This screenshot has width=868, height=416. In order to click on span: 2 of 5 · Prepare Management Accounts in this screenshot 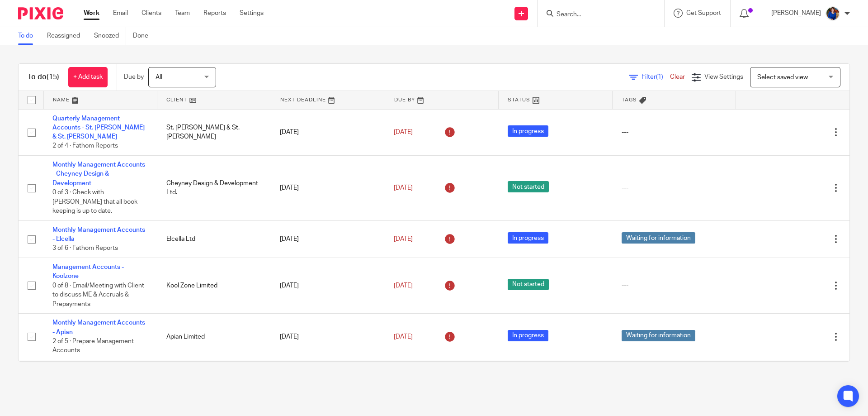, I will do `click(93, 346)`.